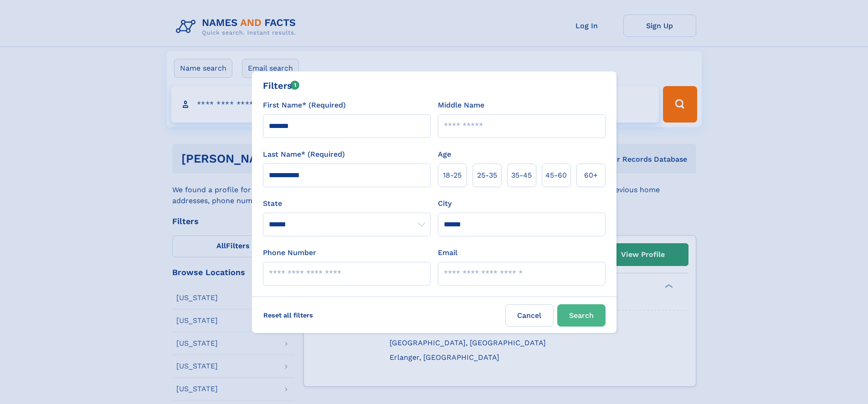 This screenshot has width=868, height=404. What do you see at coordinates (281, 86) in the screenshot?
I see `div: Filters` at bounding box center [281, 86].